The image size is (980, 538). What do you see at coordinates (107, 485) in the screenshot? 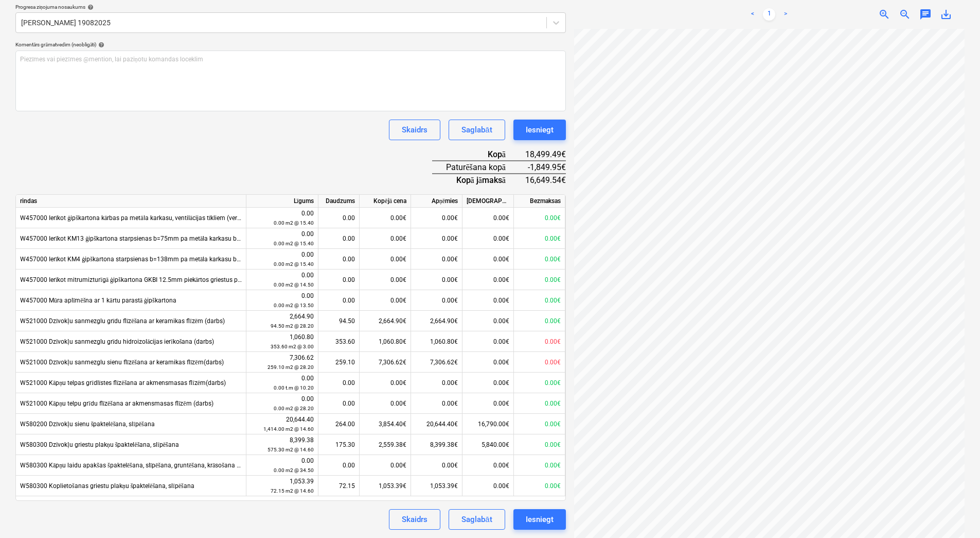
I see `span: W580300 Koplietošanas griestu plakņu špaktelēšana, slīpēšana` at bounding box center [107, 485].